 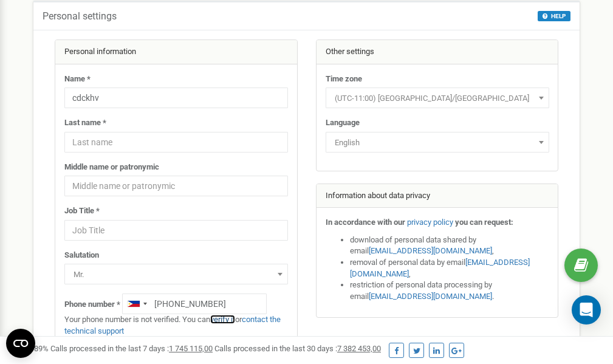 I want to click on u: 7 382 453,00, so click(x=359, y=348).